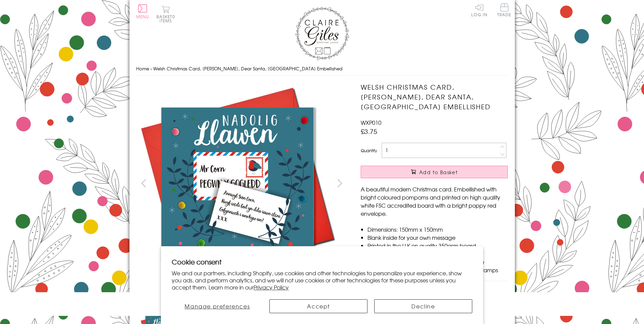  Describe the element at coordinates (217, 306) in the screenshot. I see `span: Manage preferences` at that location.